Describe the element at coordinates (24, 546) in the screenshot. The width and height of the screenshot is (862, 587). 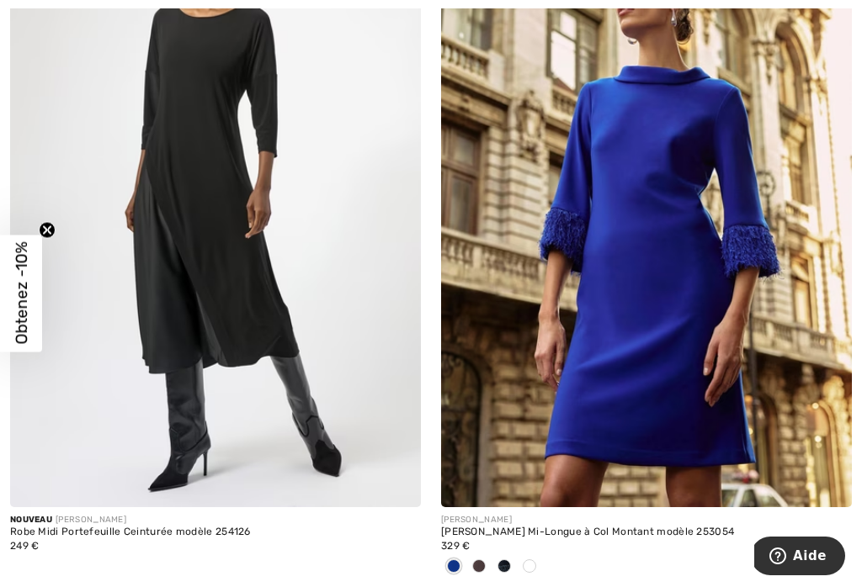
I see `span: 249 €` at that location.